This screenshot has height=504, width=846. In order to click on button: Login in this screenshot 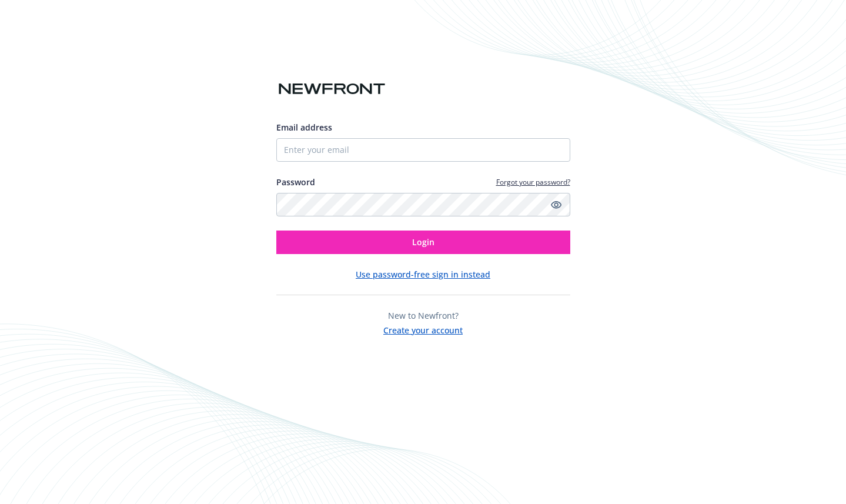, I will do `click(423, 242)`.